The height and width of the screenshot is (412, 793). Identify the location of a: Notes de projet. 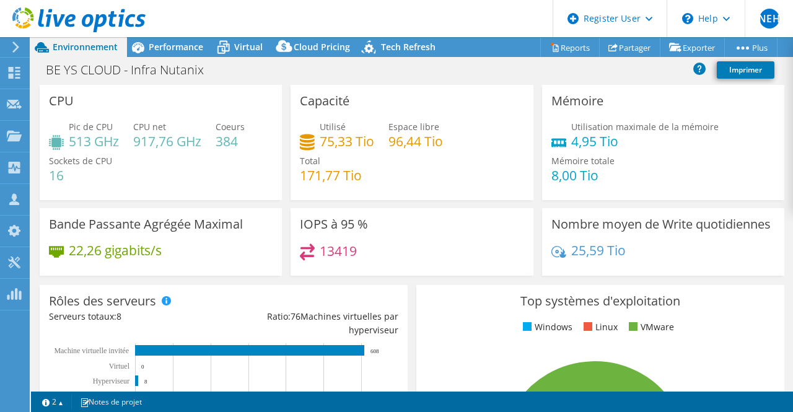
(111, 402).